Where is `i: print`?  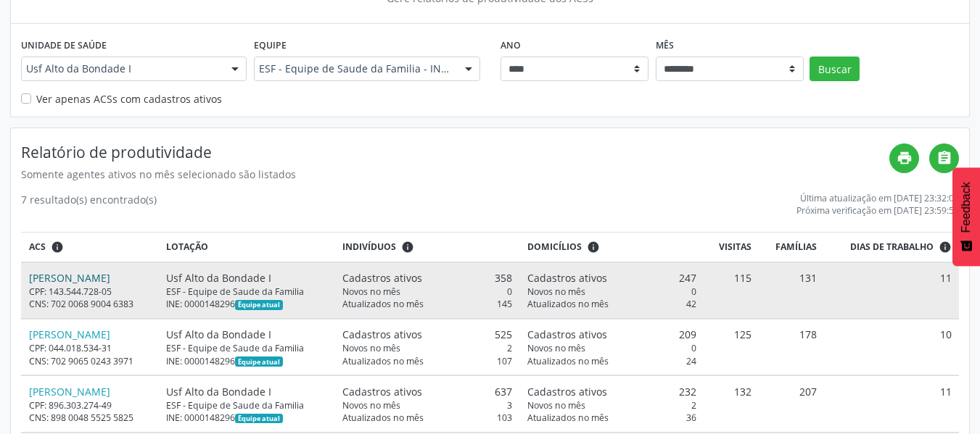
i: print is located at coordinates (904, 158).